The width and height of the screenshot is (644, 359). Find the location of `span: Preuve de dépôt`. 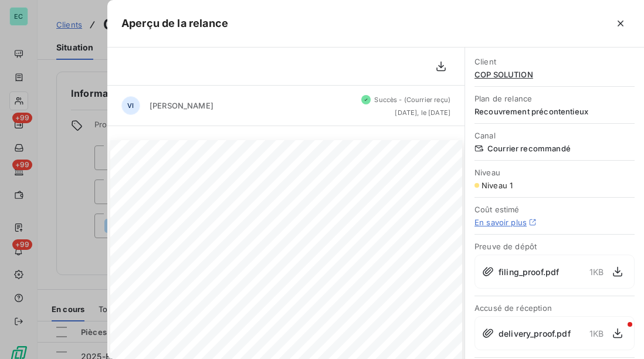

span: Preuve de dépôt is located at coordinates (554, 246).